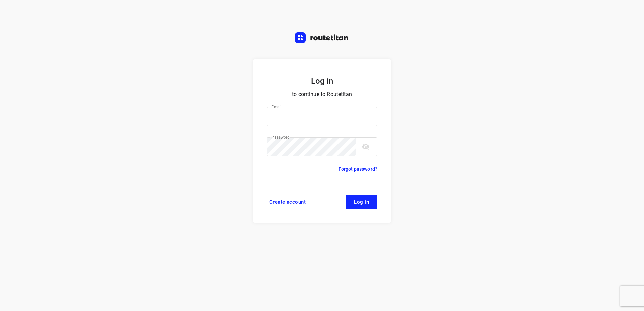 This screenshot has width=644, height=311. What do you see at coordinates (361, 202) in the screenshot?
I see `span: Log in` at bounding box center [361, 202].